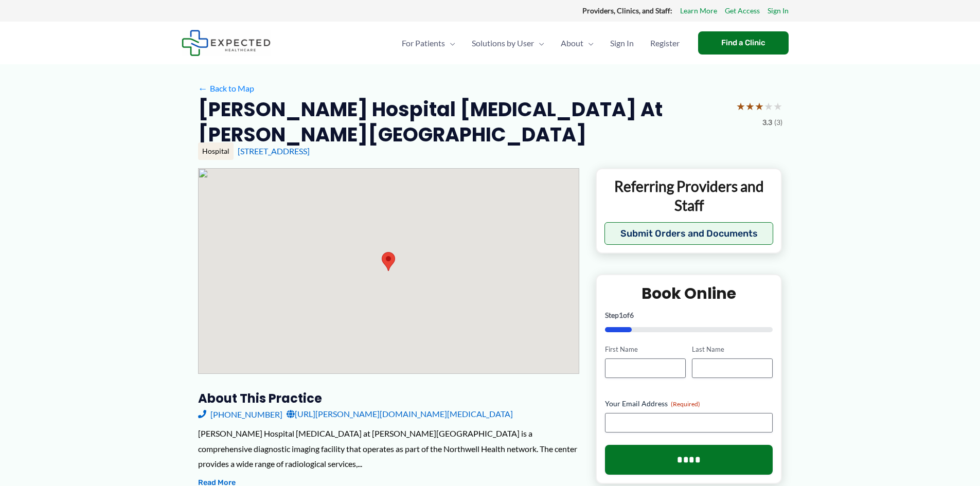  Describe the element at coordinates (622, 43) in the screenshot. I see `span: Sign In` at that location.